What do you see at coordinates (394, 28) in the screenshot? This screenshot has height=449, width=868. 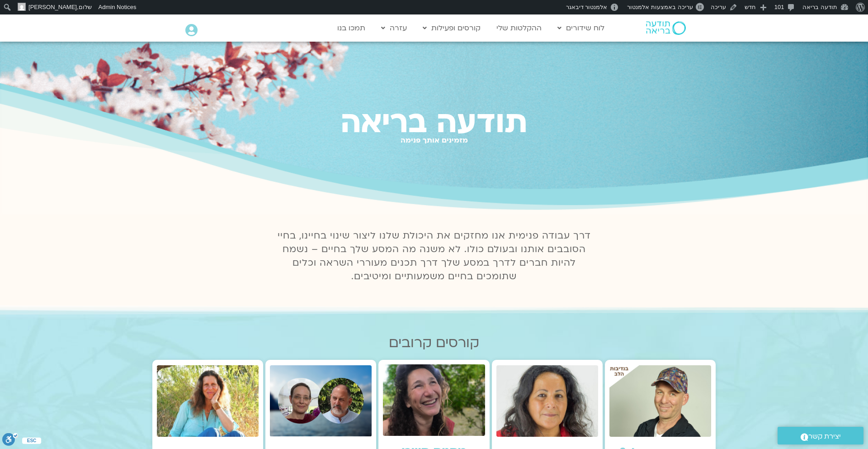 I see `a: עזרה` at bounding box center [394, 28].